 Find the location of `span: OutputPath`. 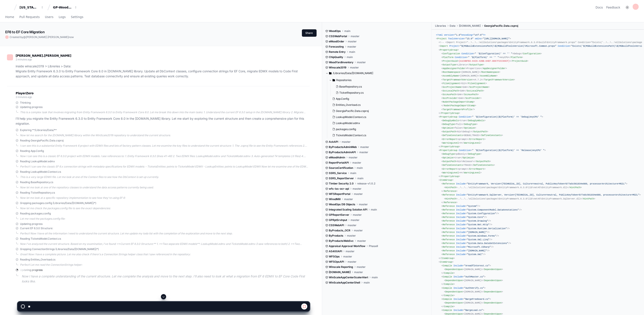

span: OutputPath is located at coordinates (450, 132).